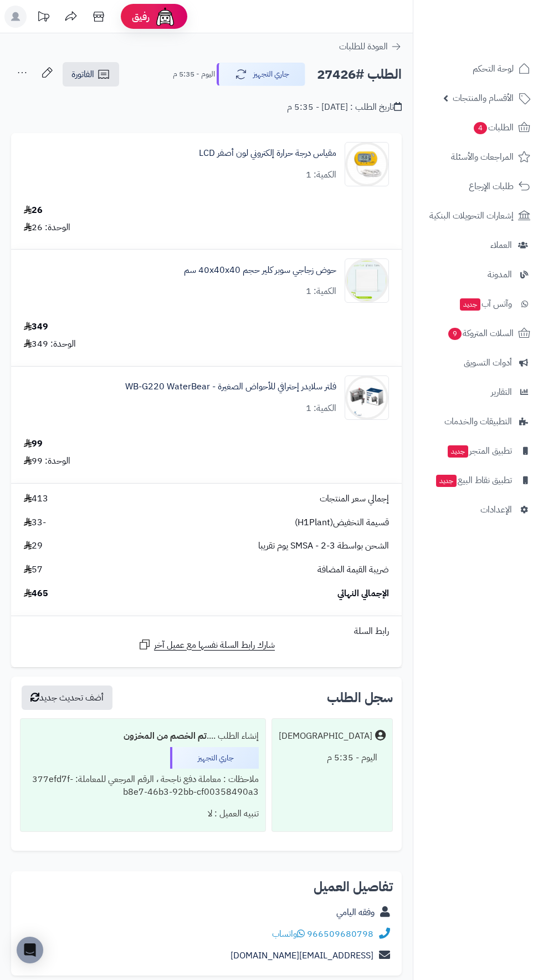  I want to click on a: وآتس آبجديد, so click(478, 304).